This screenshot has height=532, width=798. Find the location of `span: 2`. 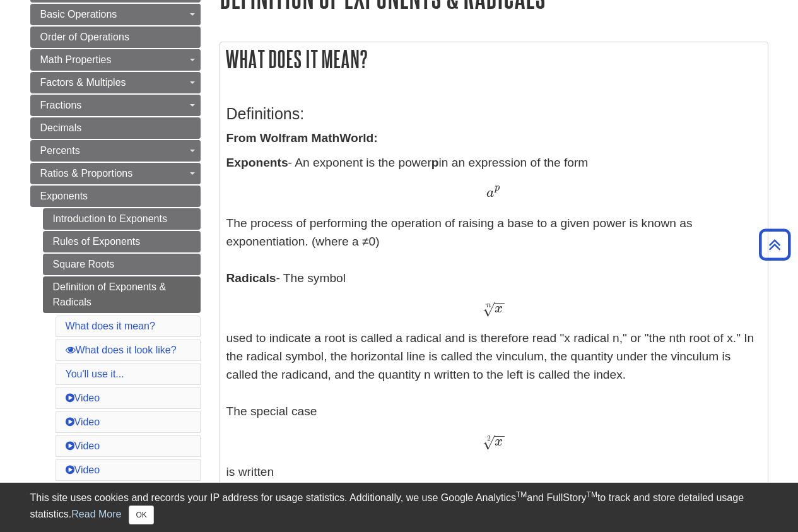

span: 2 is located at coordinates (489, 437).